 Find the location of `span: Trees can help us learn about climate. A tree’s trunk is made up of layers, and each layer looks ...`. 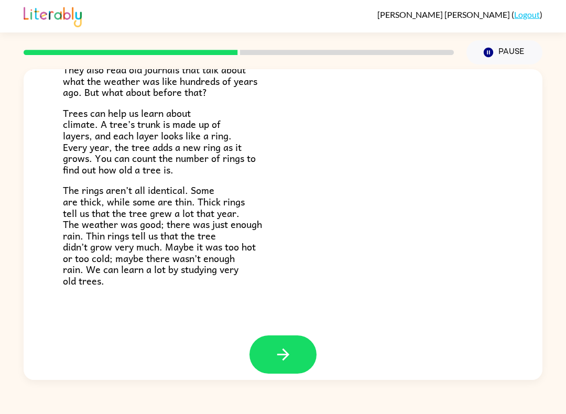

span: Trees can help us learn about climate. A tree’s trunk is made up of layers, and each layer looks ... is located at coordinates (159, 141).